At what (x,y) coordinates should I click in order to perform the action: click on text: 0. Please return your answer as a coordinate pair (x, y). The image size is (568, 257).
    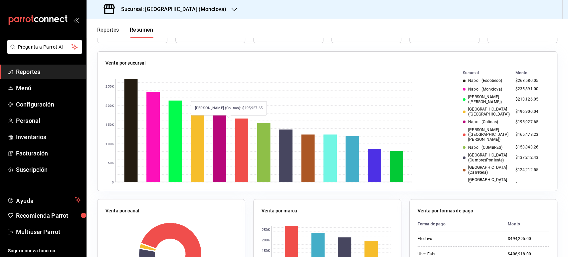
    Looking at the image, I should click on (113, 182).